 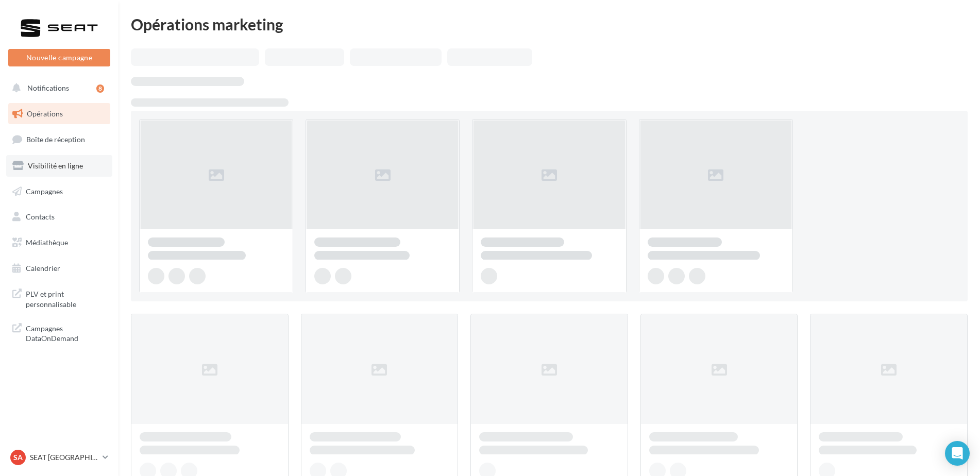 What do you see at coordinates (59, 332) in the screenshot?
I see `a: Campagnes DataOnDemand` at bounding box center [59, 332].